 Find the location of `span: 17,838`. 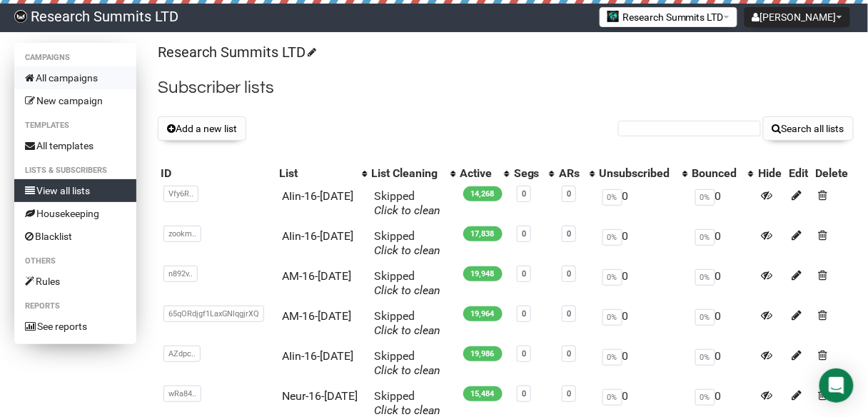

span: 17,838 is located at coordinates (482, 233).